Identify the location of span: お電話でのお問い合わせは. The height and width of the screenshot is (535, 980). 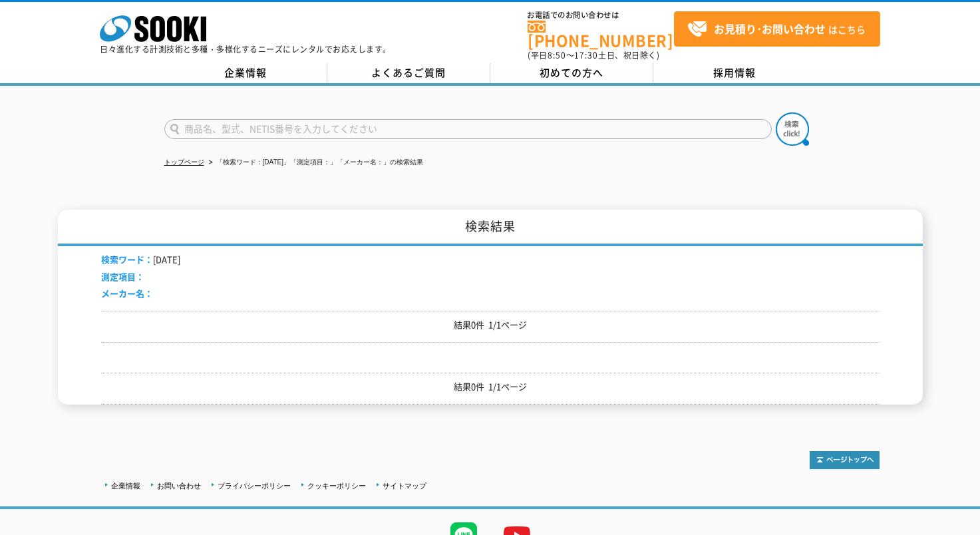
(600, 16).